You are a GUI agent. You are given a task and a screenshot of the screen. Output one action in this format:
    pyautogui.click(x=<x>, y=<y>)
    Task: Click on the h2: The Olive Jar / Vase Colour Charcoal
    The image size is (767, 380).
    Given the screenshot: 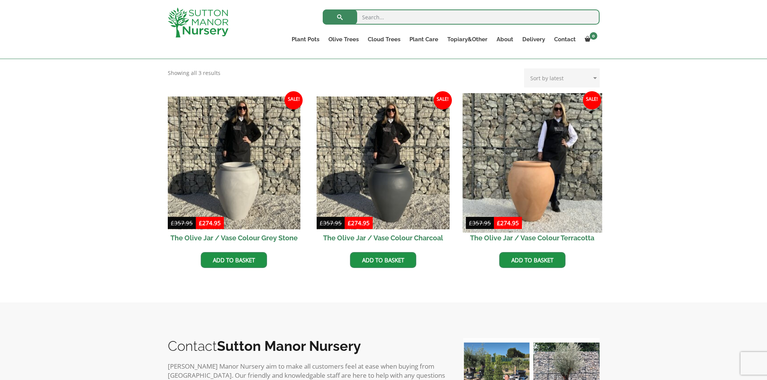 What is the action you would take?
    pyautogui.click(x=383, y=238)
    